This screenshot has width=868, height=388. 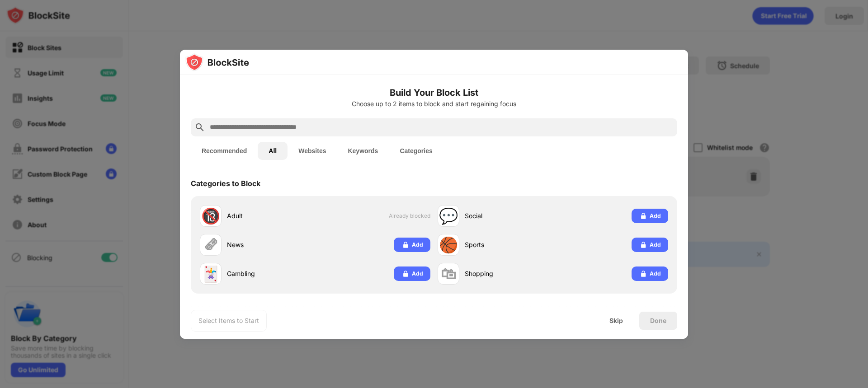 I want to click on div: Sports, so click(x=509, y=244).